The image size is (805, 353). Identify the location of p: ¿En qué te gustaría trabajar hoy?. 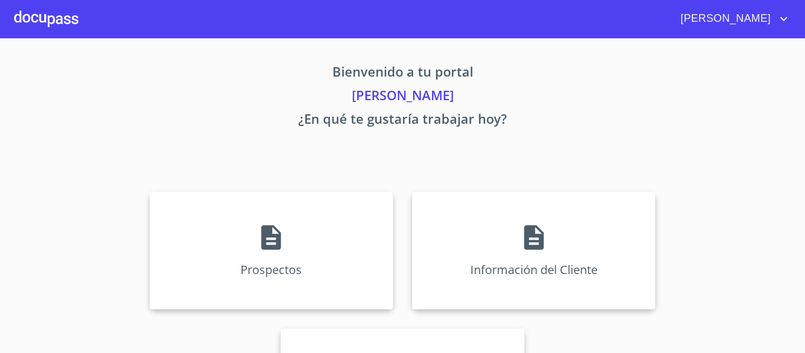
(402, 121).